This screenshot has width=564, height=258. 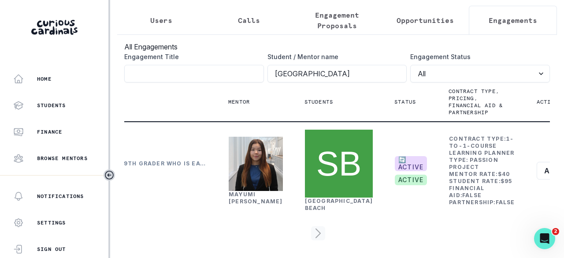 What do you see at coordinates (109, 175) in the screenshot?
I see `button: Toggle sidebar` at bounding box center [109, 175].